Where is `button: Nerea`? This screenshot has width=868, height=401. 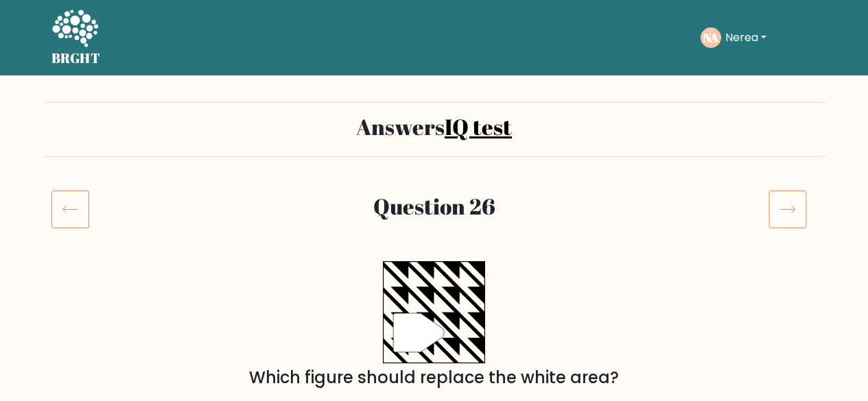
button: Nerea is located at coordinates (746, 37).